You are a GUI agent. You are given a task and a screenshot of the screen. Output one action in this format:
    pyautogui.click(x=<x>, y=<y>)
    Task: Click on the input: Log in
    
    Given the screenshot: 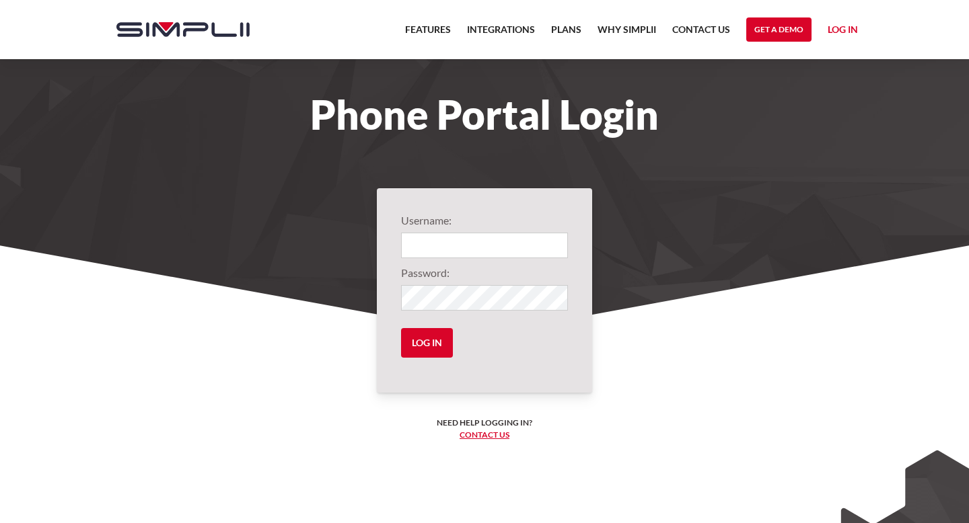 What is the action you would take?
    pyautogui.click(x=427, y=343)
    